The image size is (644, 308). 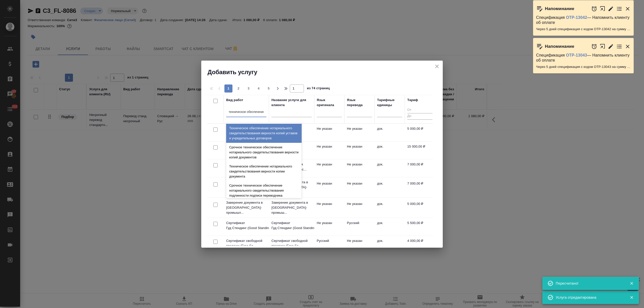 What do you see at coordinates (259, 88) in the screenshot?
I see `span: 4` at bounding box center [259, 88].